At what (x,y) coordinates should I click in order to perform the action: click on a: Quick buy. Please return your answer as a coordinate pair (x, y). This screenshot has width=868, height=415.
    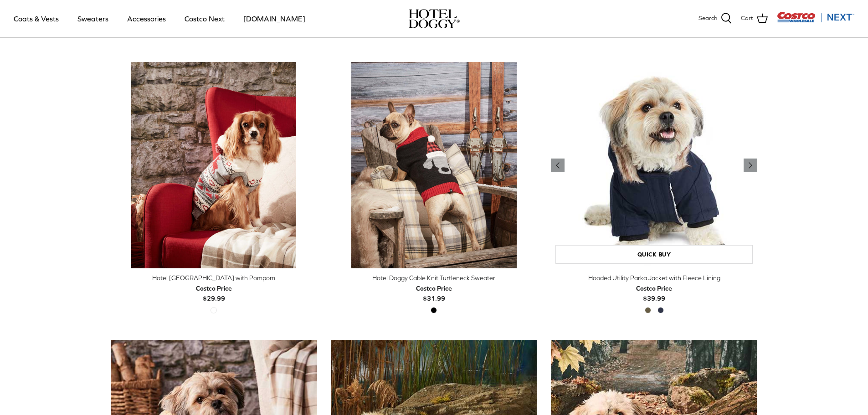
    Looking at the image, I should click on (654, 254).